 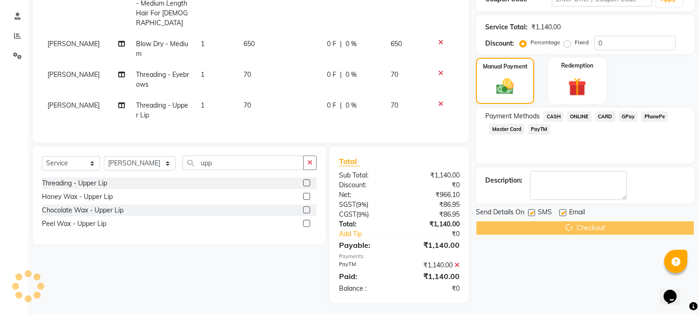 I want to click on span: CASH, so click(x=553, y=116).